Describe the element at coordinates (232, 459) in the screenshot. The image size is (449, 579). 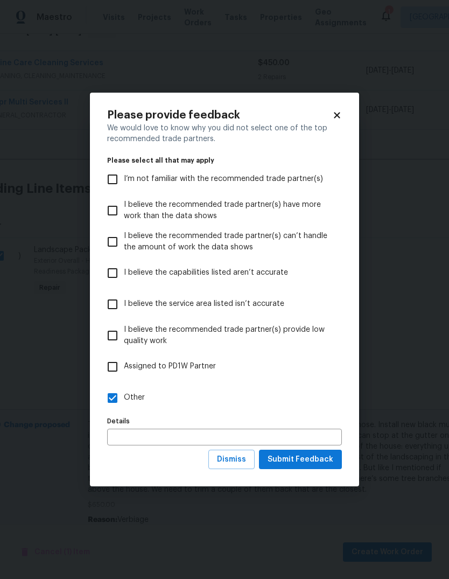
I see `span: Dismiss` at that location.